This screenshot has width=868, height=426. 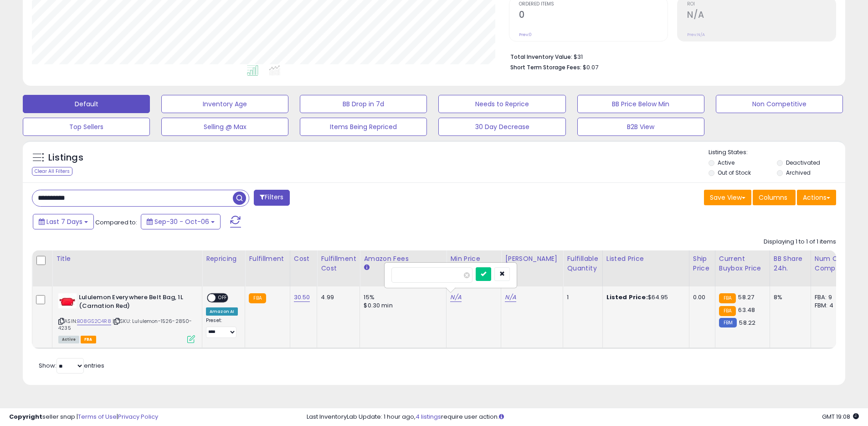 What do you see at coordinates (428, 416) in the screenshot?
I see `a: 4 listings` at bounding box center [428, 416].